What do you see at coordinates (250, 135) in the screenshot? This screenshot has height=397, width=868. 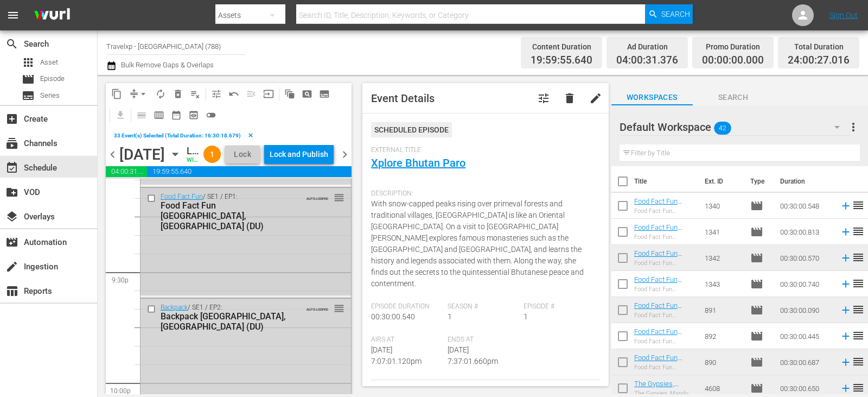 I see `span: clear` at bounding box center [250, 135].